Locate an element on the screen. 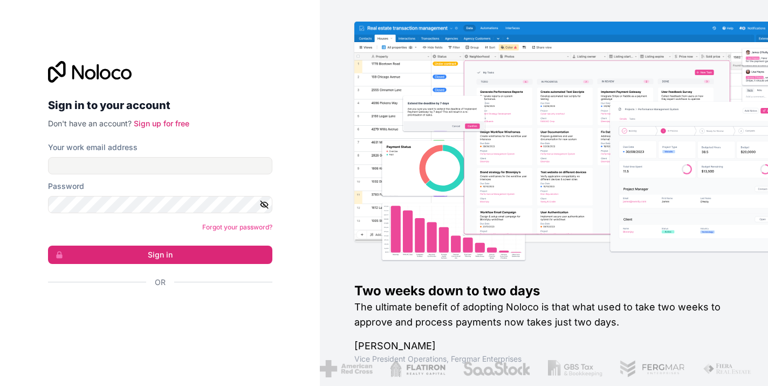 This screenshot has width=768, height=386. div: Sign in with Google. Opens in new tab is located at coordinates (156, 311).